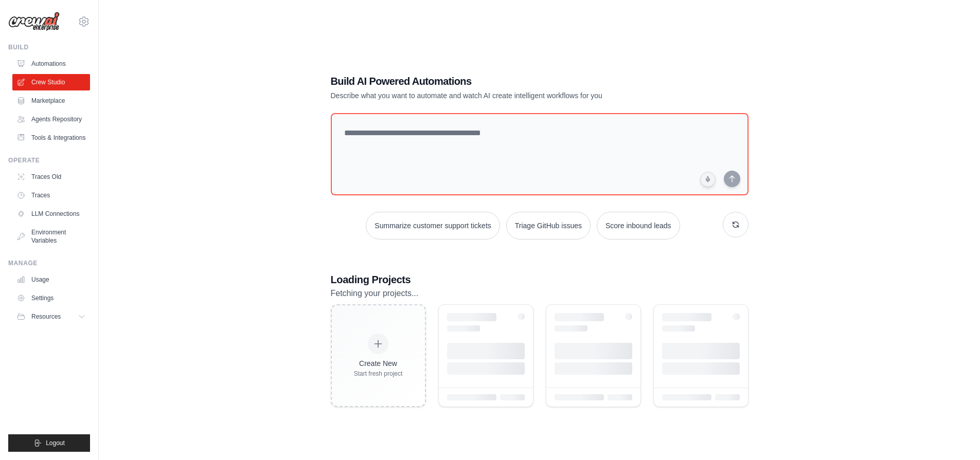 The height and width of the screenshot is (460, 980). Describe the element at coordinates (34, 21) in the screenshot. I see `img: Logo` at that location.